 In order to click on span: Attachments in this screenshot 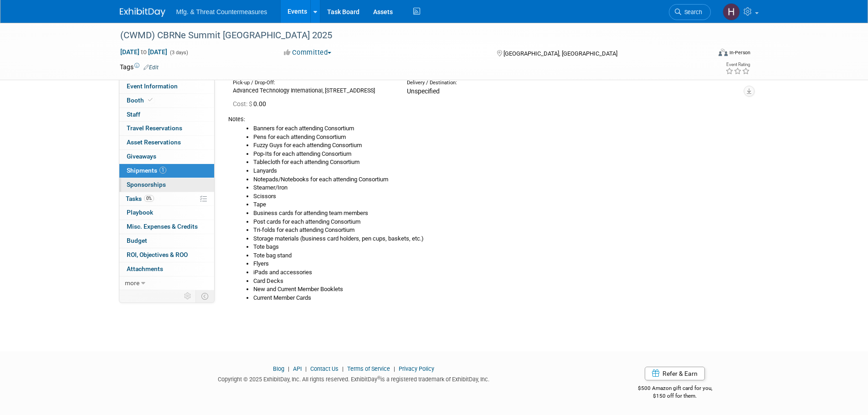, I will do `click(145, 269)`.